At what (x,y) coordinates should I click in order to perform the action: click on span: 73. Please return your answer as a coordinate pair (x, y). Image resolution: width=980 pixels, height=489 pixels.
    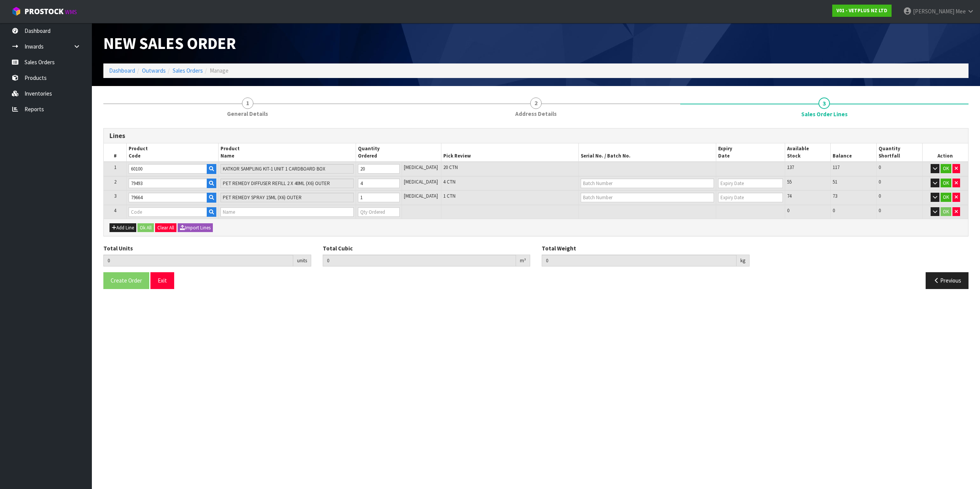
    Looking at the image, I should click on (835, 196).